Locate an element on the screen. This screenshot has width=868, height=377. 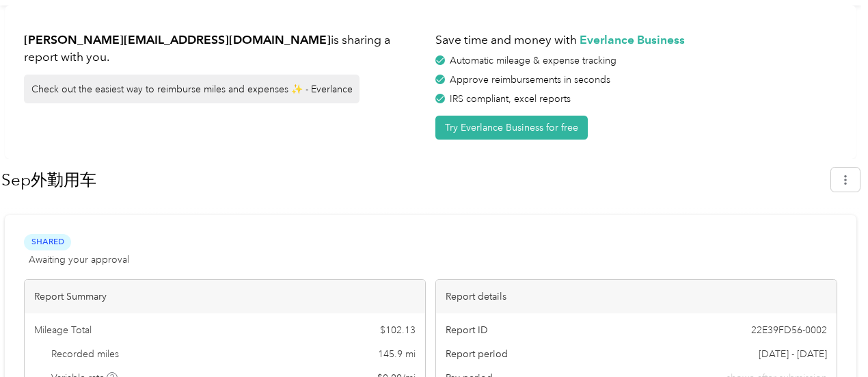
div: Check out the easiest way to reimburse miles and expenses ✨ - Everlance is located at coordinates (192, 89).